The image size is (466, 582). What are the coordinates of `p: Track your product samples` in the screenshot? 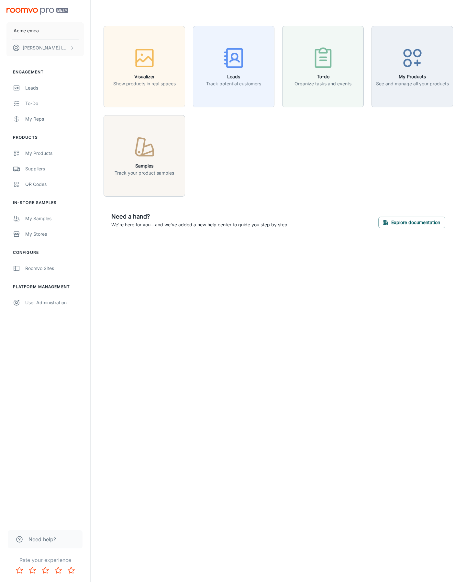 It's located at (144, 173).